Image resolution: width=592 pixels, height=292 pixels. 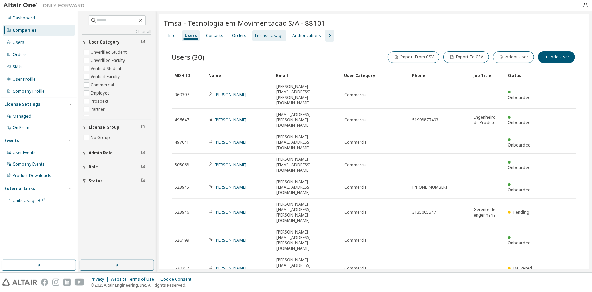 I want to click on span: User Category, so click(x=104, y=42).